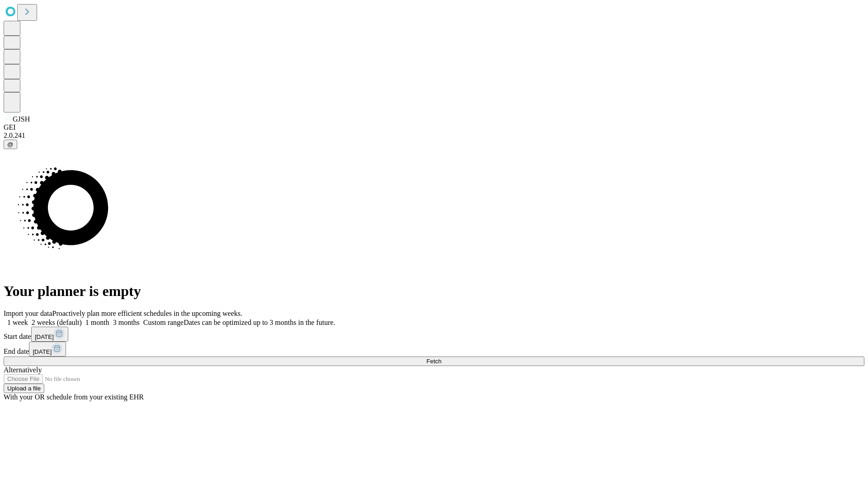 The height and width of the screenshot is (488, 868). I want to click on button: Fetch, so click(434, 361).